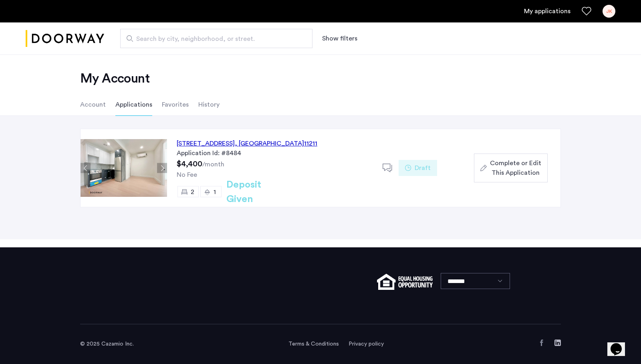 This screenshot has height=364, width=641. What do you see at coordinates (548, 11) in the screenshot?
I see `a: My application` at bounding box center [548, 11].